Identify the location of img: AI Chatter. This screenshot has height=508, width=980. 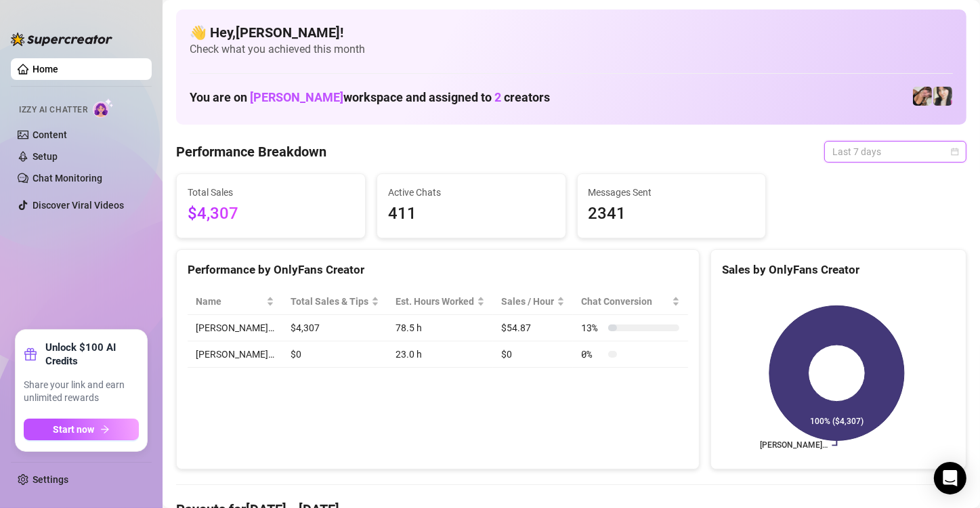
(103, 107).